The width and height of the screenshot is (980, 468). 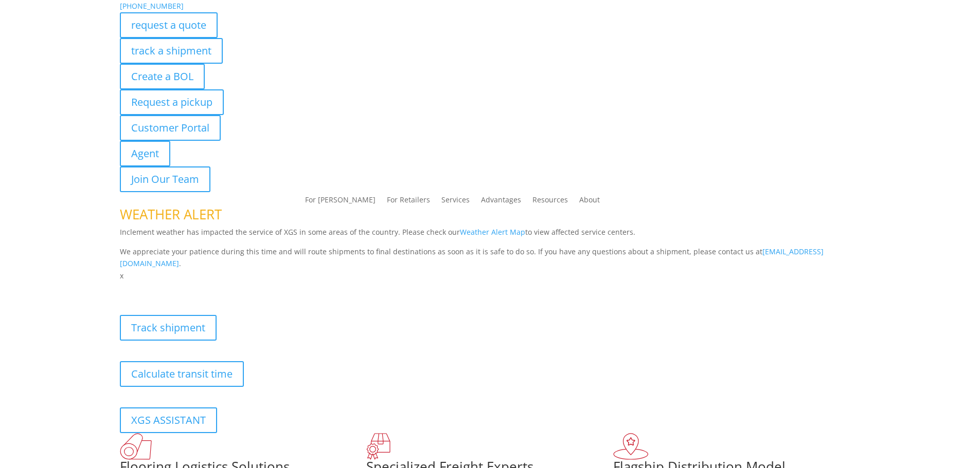 I want to click on a: Advantages, so click(x=501, y=202).